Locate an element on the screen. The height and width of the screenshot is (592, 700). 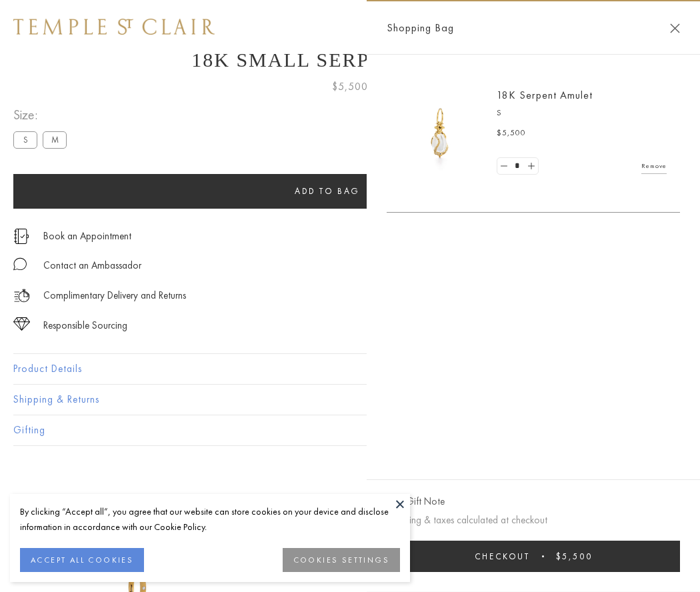
button: COOKIES SETTINGS is located at coordinates (341, 560).